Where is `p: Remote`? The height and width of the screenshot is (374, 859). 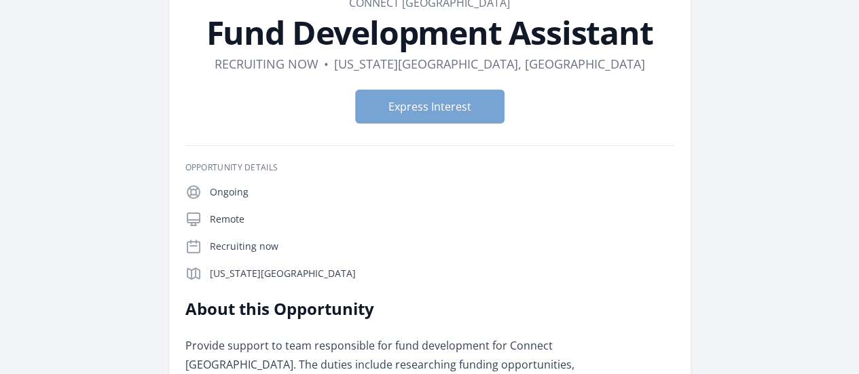 p: Remote is located at coordinates (442, 219).